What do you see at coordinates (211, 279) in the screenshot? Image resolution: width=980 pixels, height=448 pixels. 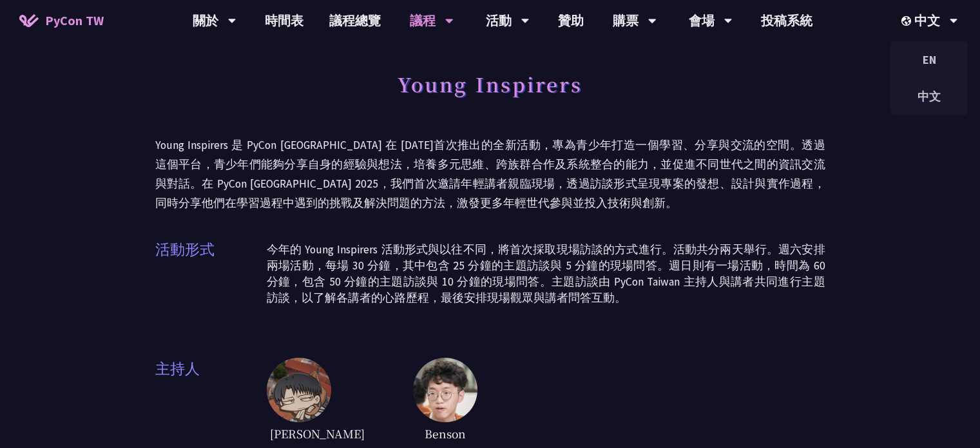 I see `span: 活動形式` at bounding box center [211, 279].